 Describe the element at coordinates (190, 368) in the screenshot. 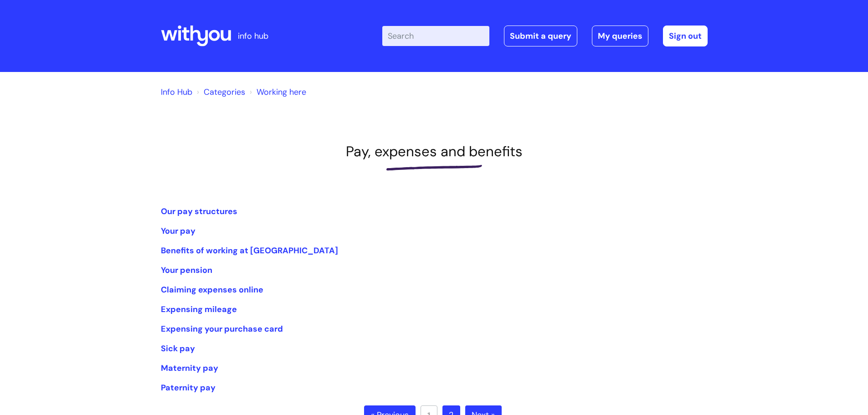

I see `a: Maternity pay` at that location.